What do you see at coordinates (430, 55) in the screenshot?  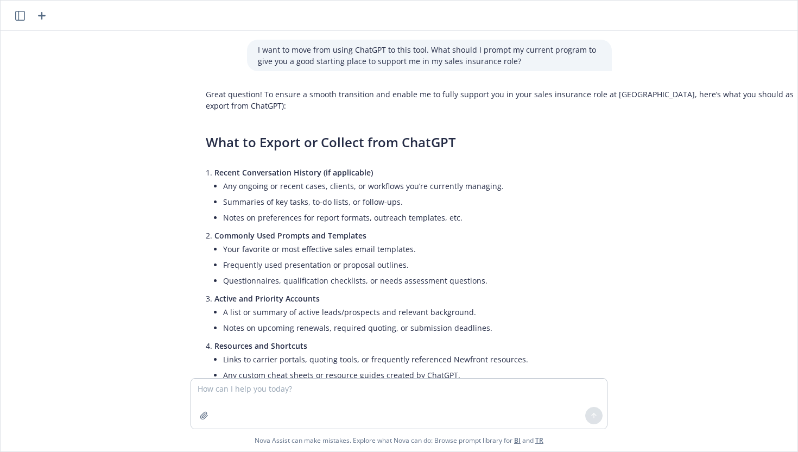 I see `p: I want to move from using ChatGPT to this tool. What should I prompt my current program to give y...` at bounding box center [430, 55].